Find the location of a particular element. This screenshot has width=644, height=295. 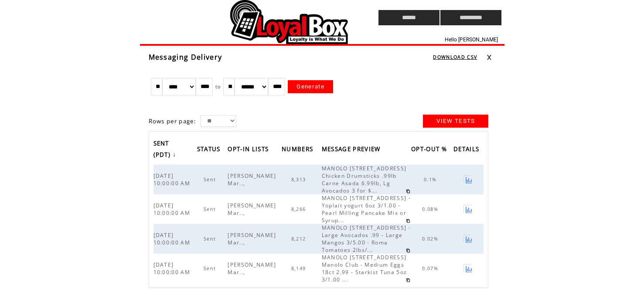

a: OPT-OUT % is located at coordinates (431, 150).